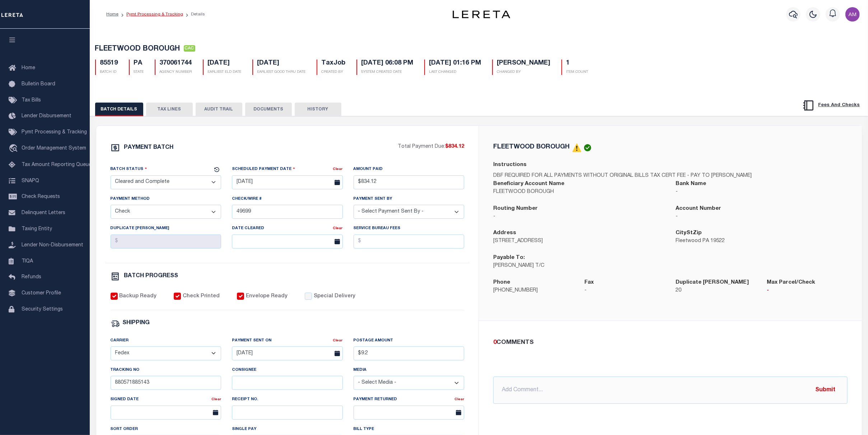 This screenshot has width=868, height=435. I want to click on i: travel_explore, so click(14, 149).